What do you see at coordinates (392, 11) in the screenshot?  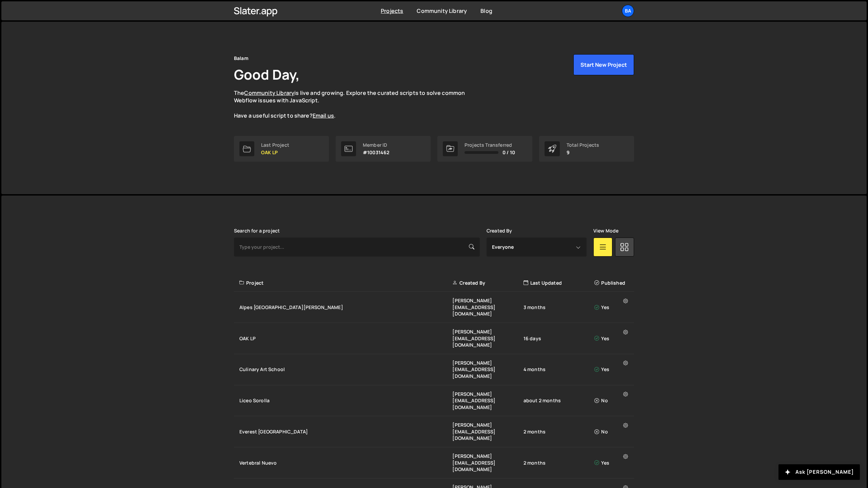 I see `a: Projects` at bounding box center [392, 11].